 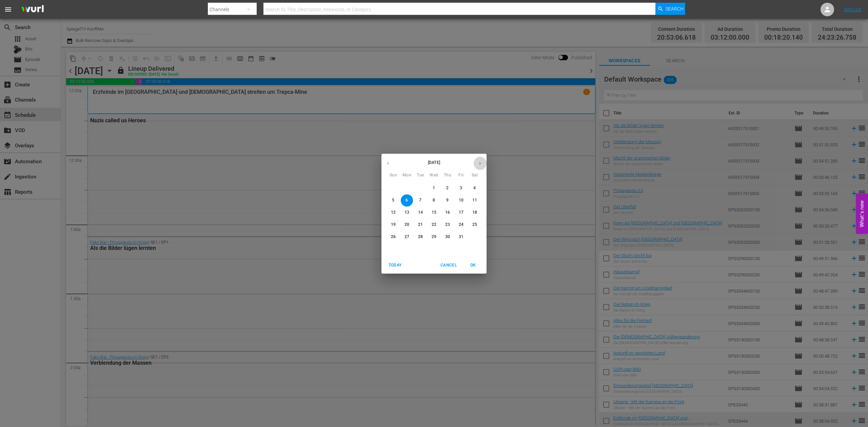 What do you see at coordinates (473, 265) in the screenshot?
I see `button: OK` at bounding box center [473, 265].